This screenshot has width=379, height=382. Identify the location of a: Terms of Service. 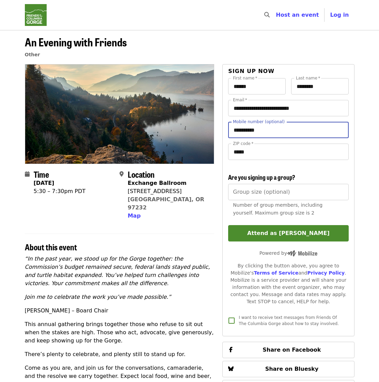
(276, 273).